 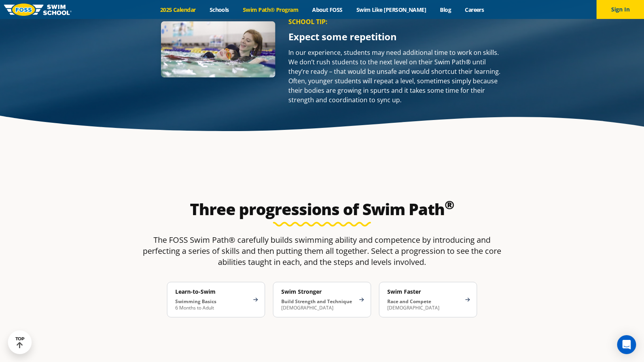 I want to click on p: SCHOOL TIP:, so click(x=396, y=21).